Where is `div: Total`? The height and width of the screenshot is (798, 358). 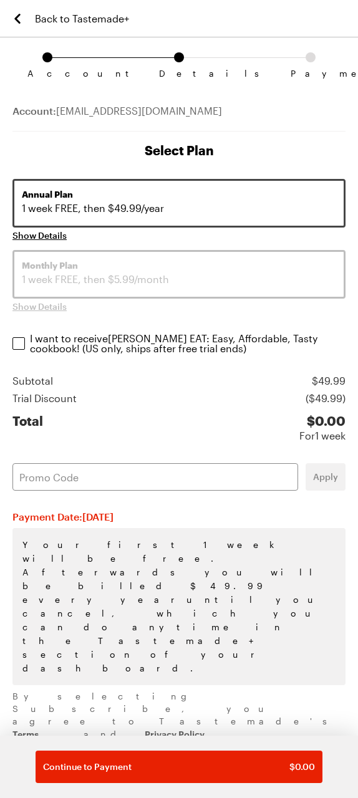 div: Total is located at coordinates (27, 428).